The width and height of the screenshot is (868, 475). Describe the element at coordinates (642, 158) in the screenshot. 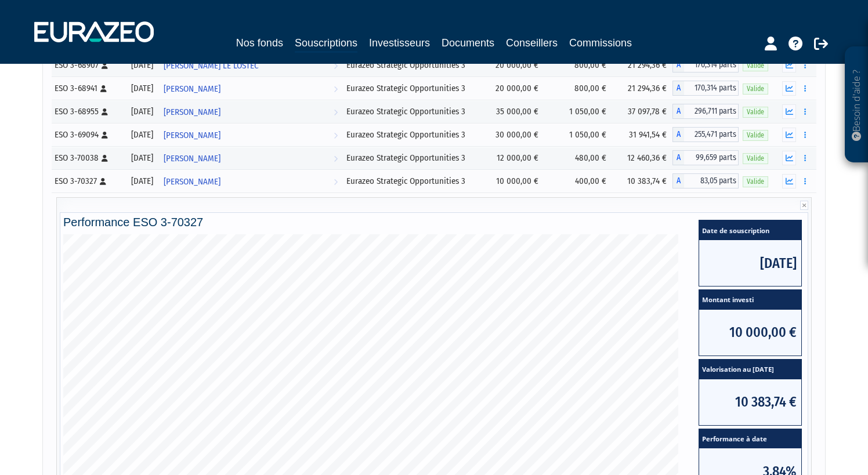

I see `td: 12 460,36 €` at that location.